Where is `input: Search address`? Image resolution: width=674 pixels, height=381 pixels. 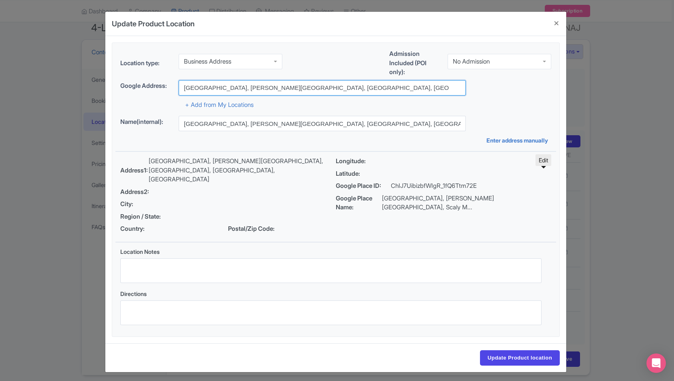
input: Search address is located at coordinates (322, 88).